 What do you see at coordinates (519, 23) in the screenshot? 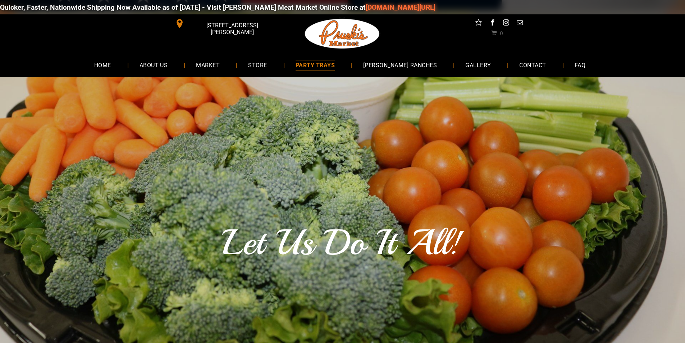
I see `a: email` at bounding box center [519, 23].